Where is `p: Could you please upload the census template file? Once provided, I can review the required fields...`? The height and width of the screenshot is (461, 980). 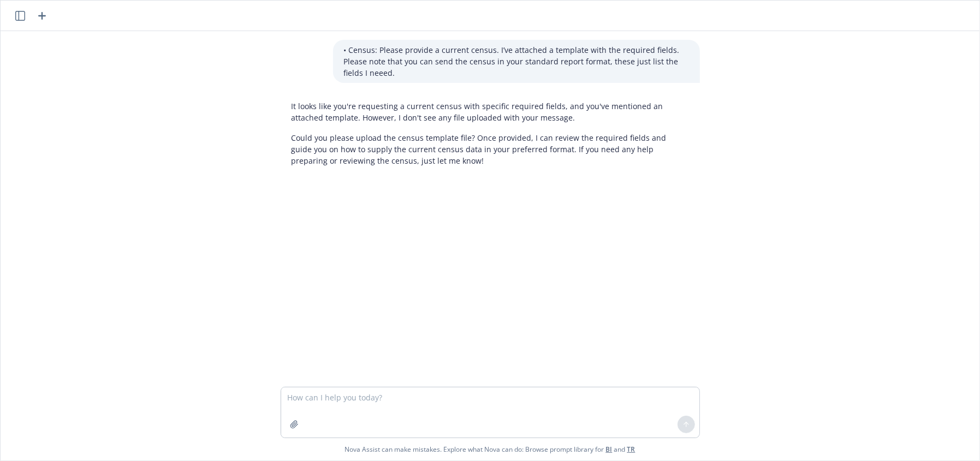
p: Could you please upload the census template file? Once provided, I can review the required fields... is located at coordinates (490, 149).